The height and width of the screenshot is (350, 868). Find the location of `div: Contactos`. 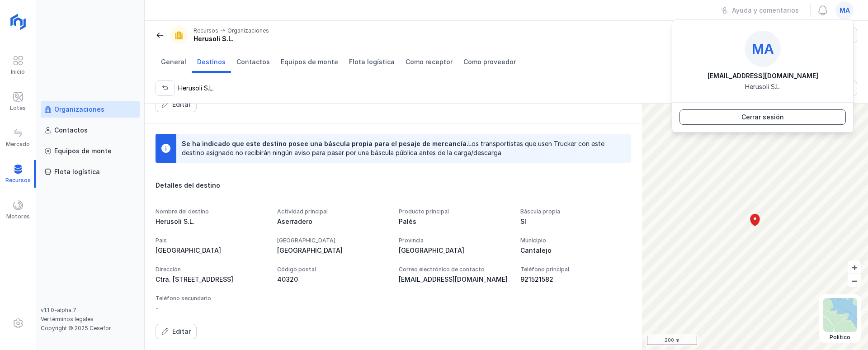

div: Contactos is located at coordinates (71, 130).